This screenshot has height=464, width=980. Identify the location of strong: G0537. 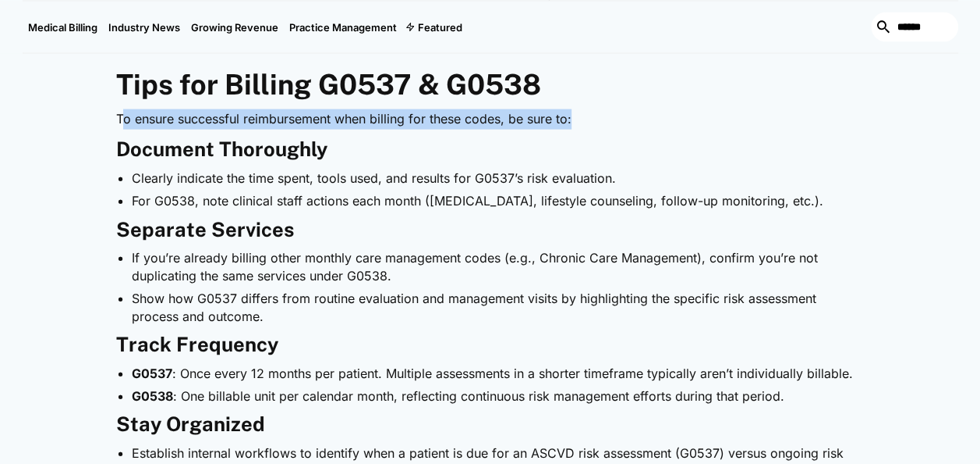
(152, 374).